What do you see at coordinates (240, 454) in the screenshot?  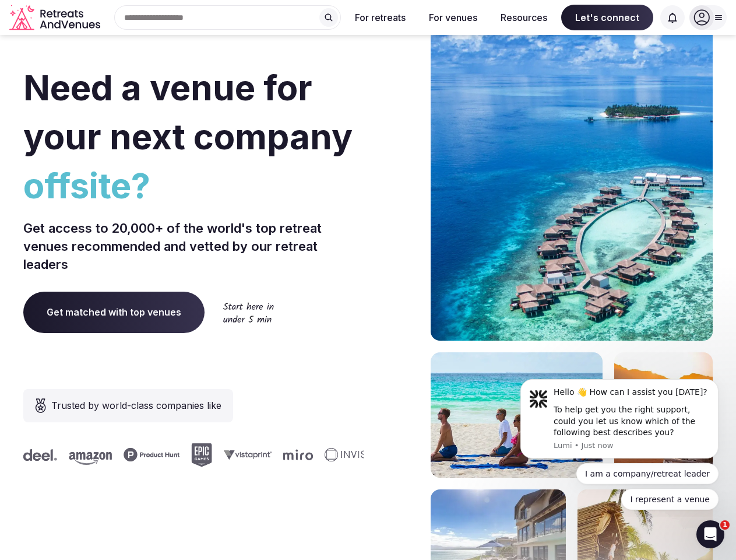 I see `svg: Vistaprint company logo` at bounding box center [240, 454].